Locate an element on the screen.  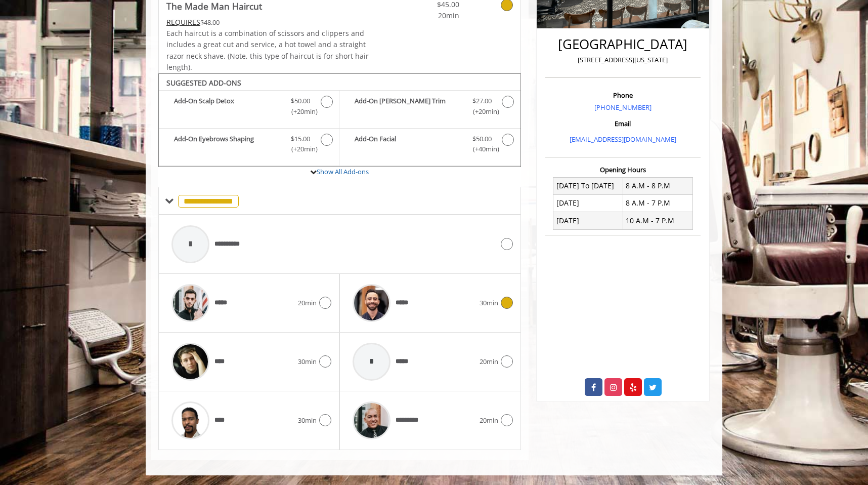
span: Each haircut is a combination of scissors and clippers and includes a great cut and service, a ho... is located at coordinates (268, 50).